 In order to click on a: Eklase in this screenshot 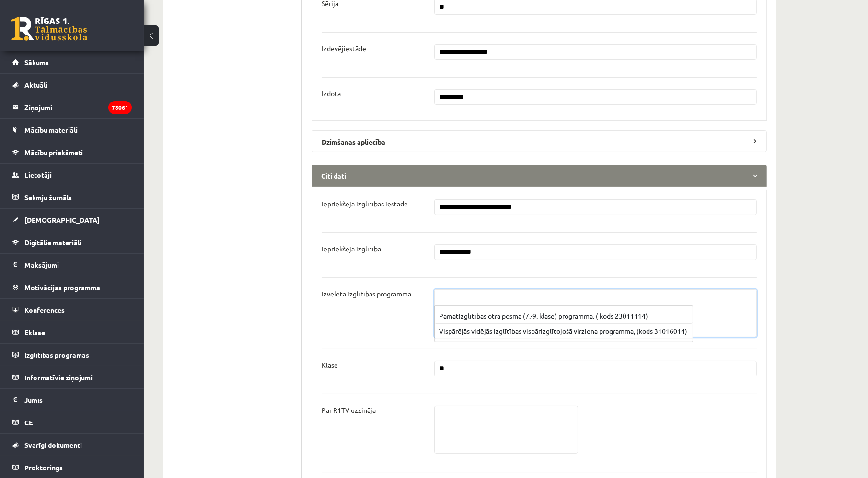, I will do `click(72, 332)`.